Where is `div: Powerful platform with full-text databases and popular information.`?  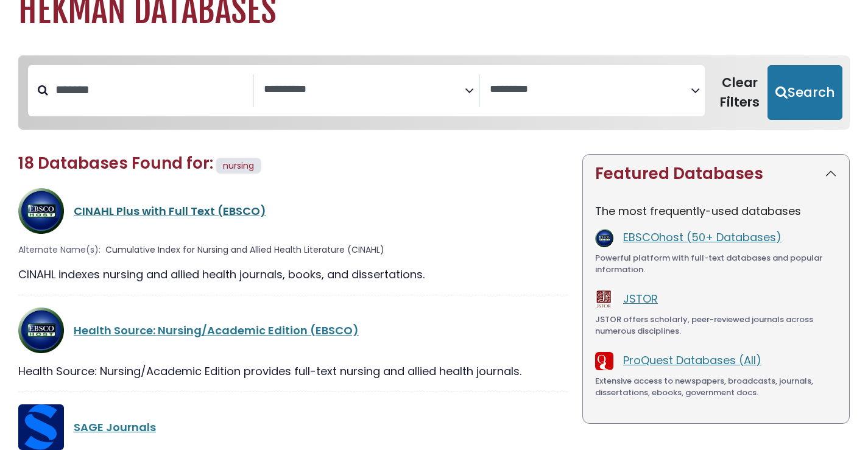 div: Powerful platform with full-text databases and popular information. is located at coordinates (715, 264).